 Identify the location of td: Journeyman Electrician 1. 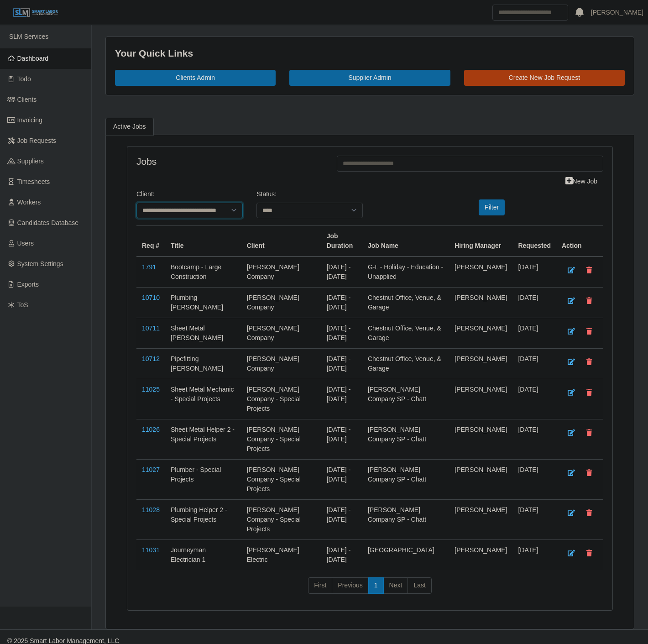
(203, 555).